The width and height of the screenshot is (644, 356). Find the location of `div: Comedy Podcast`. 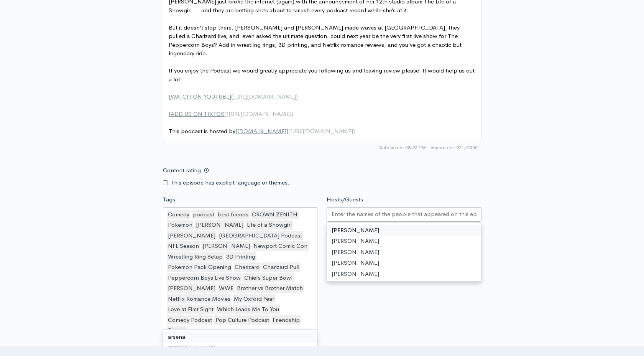

div: Comedy Podcast is located at coordinates (190, 320).